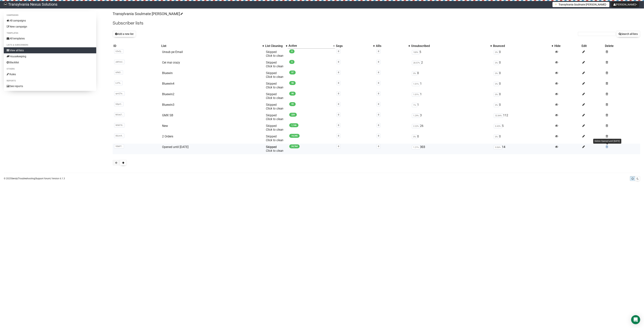 The image size is (644, 328). Describe the element at coordinates (293, 115) in the screenshot. I see `span: 229` at that location.